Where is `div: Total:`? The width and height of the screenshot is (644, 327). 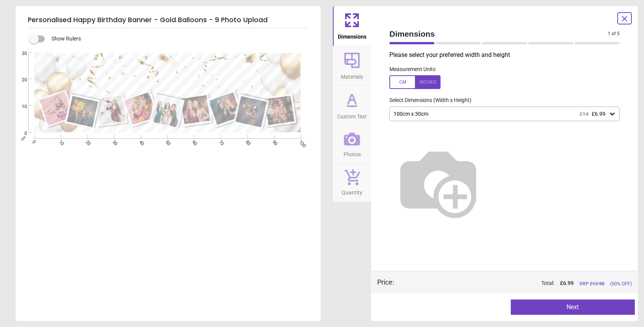
div: Total: is located at coordinates (518, 283).